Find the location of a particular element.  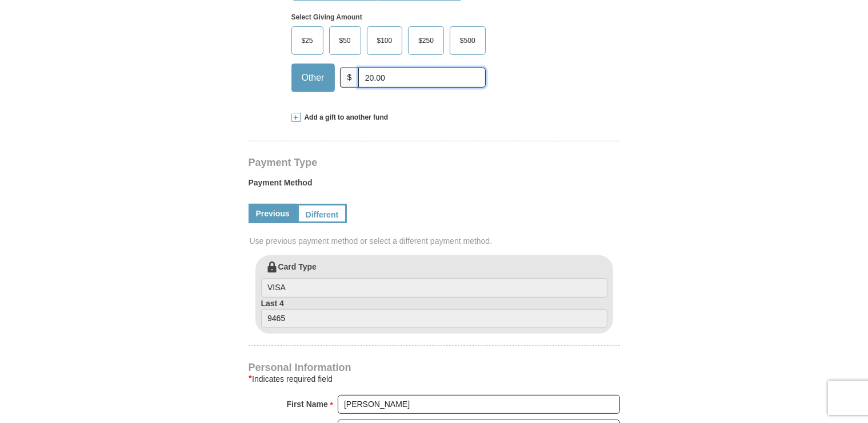

div: Indicates required field is located at coordinates (434, 379).